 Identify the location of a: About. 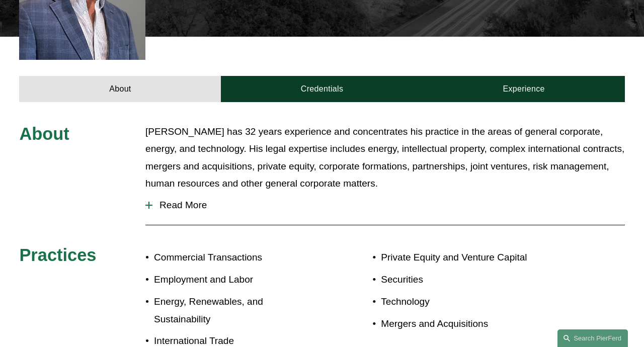
(120, 89).